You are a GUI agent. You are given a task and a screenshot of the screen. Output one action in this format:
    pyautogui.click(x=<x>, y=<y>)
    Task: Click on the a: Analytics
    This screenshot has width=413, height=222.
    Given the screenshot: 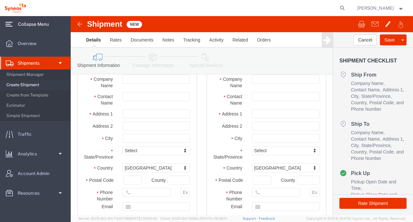 What is the action you would take?
    pyautogui.click(x=35, y=154)
    